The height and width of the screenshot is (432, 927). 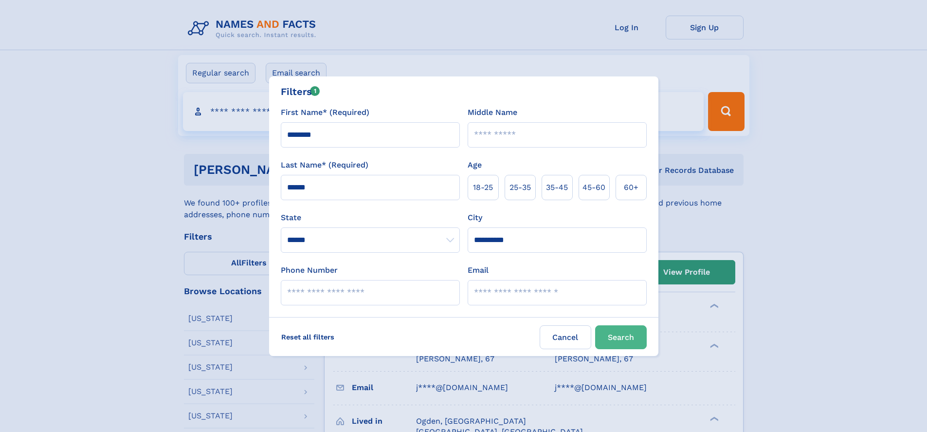 What do you see at coordinates (621, 337) in the screenshot?
I see `button: Search` at bounding box center [621, 337].